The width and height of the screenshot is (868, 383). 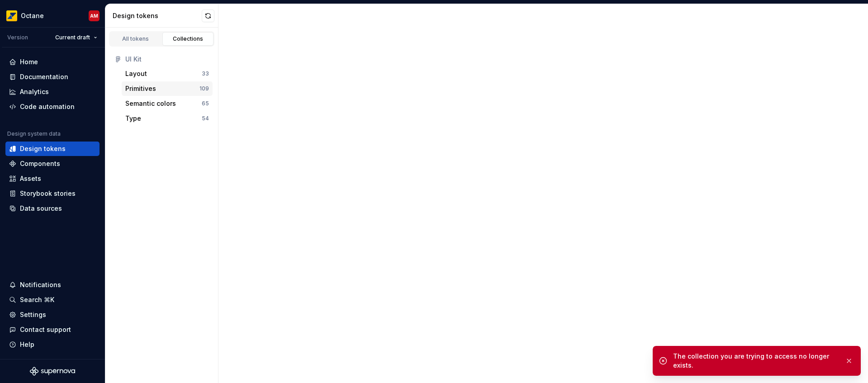 What do you see at coordinates (204, 89) in the screenshot?
I see `div: 109` at bounding box center [204, 89].